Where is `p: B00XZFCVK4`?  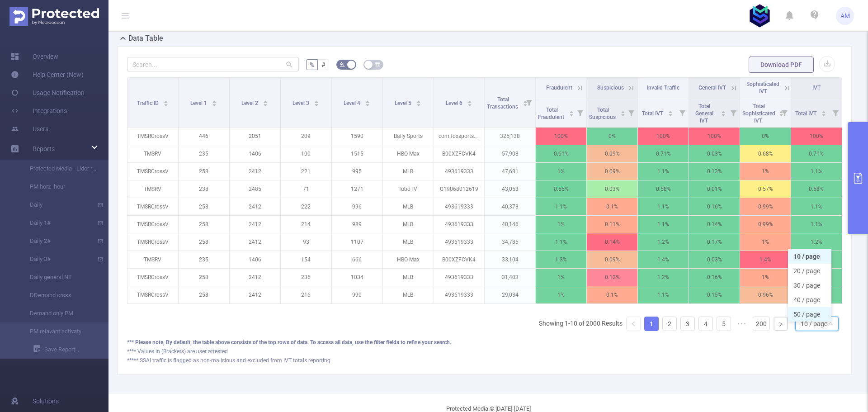 p: B00XZFCVK4 is located at coordinates (459, 154).